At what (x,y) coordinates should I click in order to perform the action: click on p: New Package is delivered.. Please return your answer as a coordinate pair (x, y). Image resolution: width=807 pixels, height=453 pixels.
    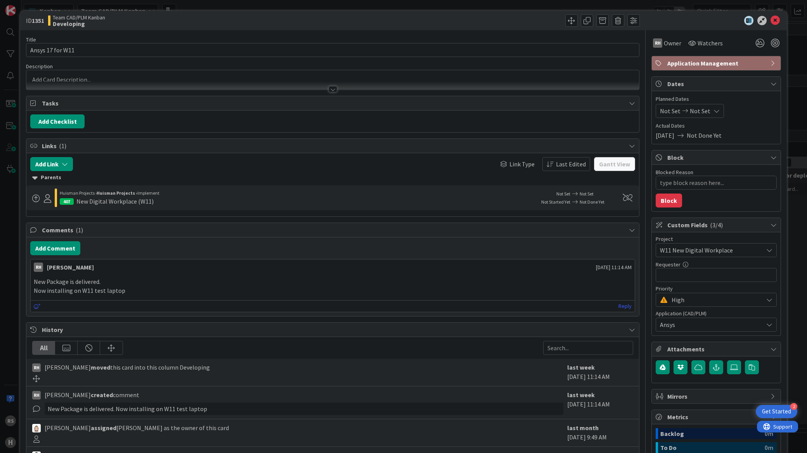
    Looking at the image, I should click on (332, 282).